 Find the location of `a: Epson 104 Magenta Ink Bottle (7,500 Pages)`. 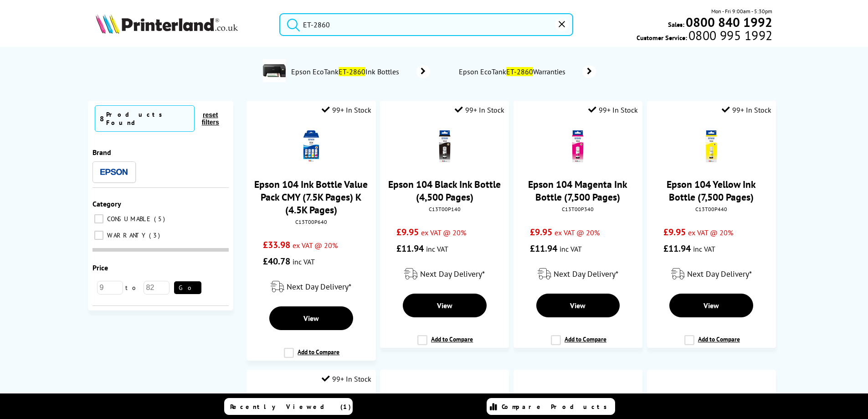

a: Epson 104 Magenta Ink Bottle (7,500 Pages) is located at coordinates (578, 190).